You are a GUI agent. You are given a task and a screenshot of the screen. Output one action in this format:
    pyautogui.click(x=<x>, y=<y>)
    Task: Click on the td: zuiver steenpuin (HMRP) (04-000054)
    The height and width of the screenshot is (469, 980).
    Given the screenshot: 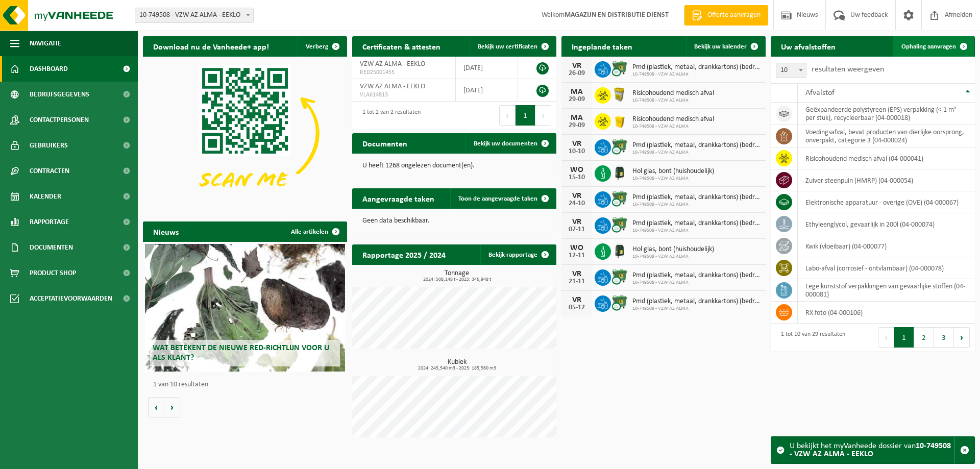 What is the action you would take?
    pyautogui.click(x=886, y=180)
    